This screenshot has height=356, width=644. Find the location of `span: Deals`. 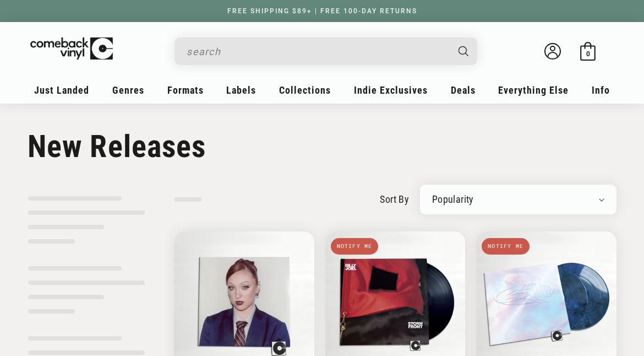

span: Deals is located at coordinates (463, 90).